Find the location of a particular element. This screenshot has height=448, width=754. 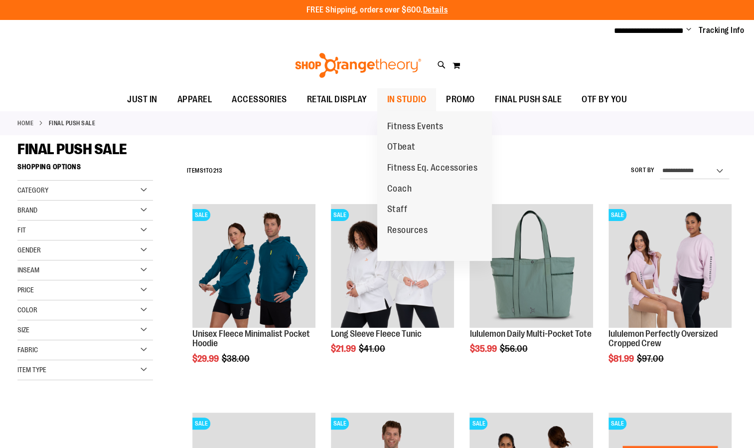

span: OTF BY YOU is located at coordinates (604, 99).